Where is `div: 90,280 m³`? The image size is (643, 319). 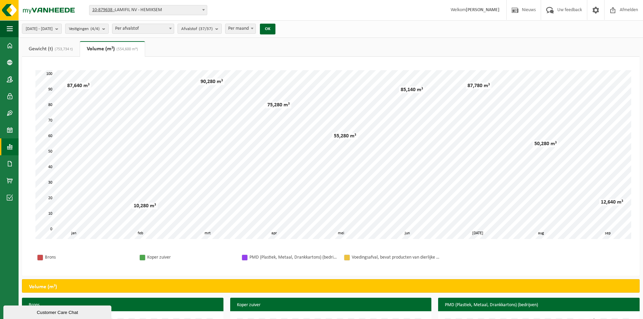 div: 90,280 m³ is located at coordinates (212, 82).